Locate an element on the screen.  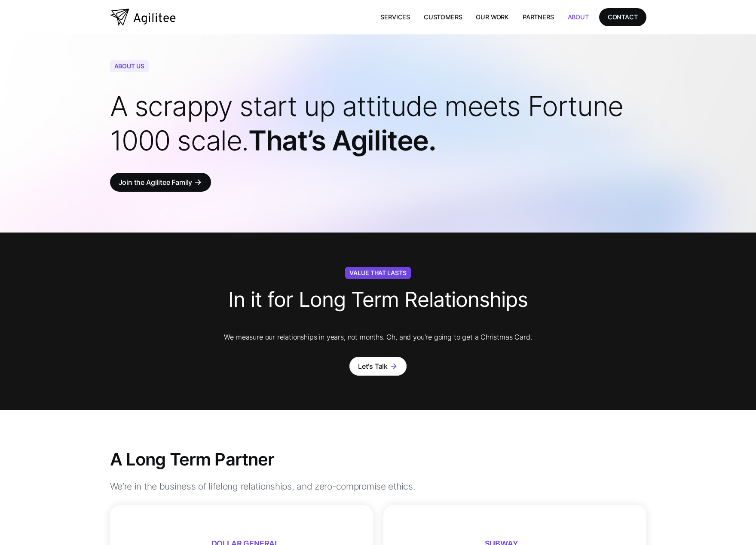
a: About is located at coordinates (578, 16).